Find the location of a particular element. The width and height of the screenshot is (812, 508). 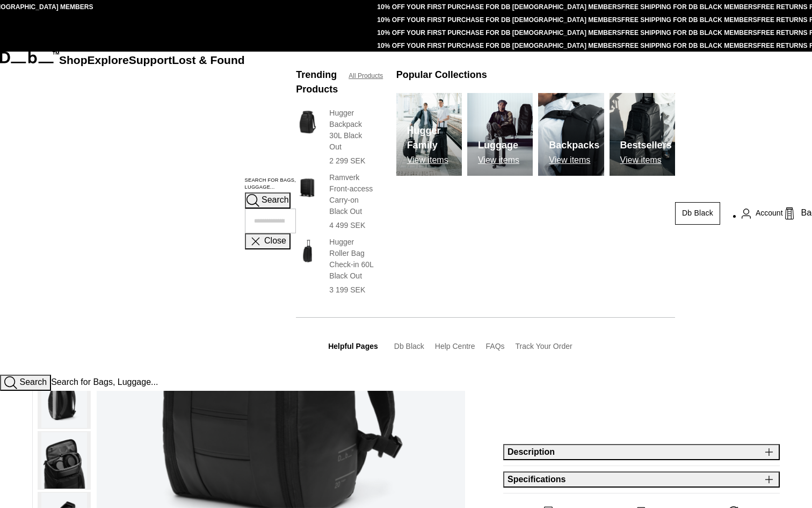

h3: Trending Products is located at coordinates (317, 82).